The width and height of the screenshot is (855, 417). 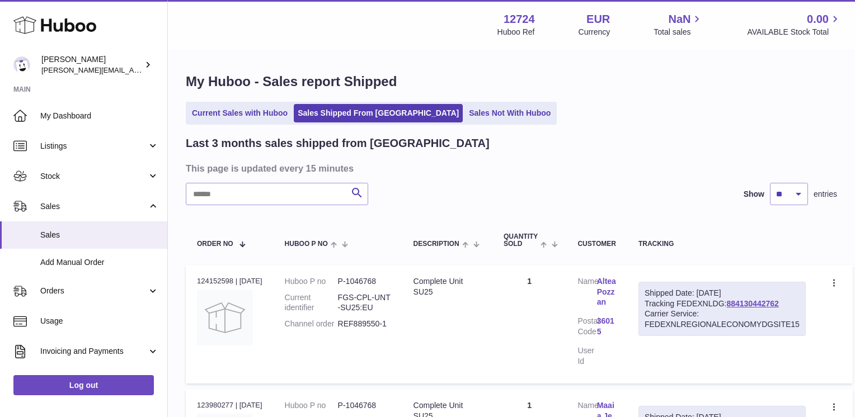 What do you see at coordinates (100, 262) in the screenshot?
I see `span: Add Manual Order` at bounding box center [100, 262].